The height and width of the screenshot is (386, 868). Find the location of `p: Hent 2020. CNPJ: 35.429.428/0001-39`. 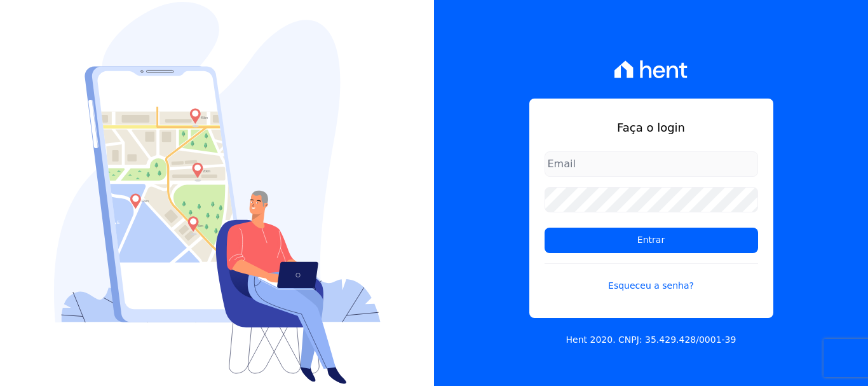

p: Hent 2020. CNPJ: 35.429.428/0001-39 is located at coordinates (651, 339).